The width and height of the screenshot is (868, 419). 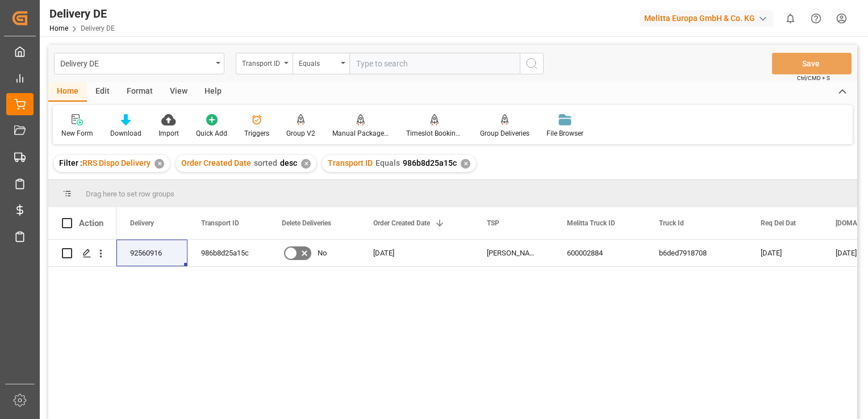 I want to click on span: Delivery, so click(x=142, y=223).